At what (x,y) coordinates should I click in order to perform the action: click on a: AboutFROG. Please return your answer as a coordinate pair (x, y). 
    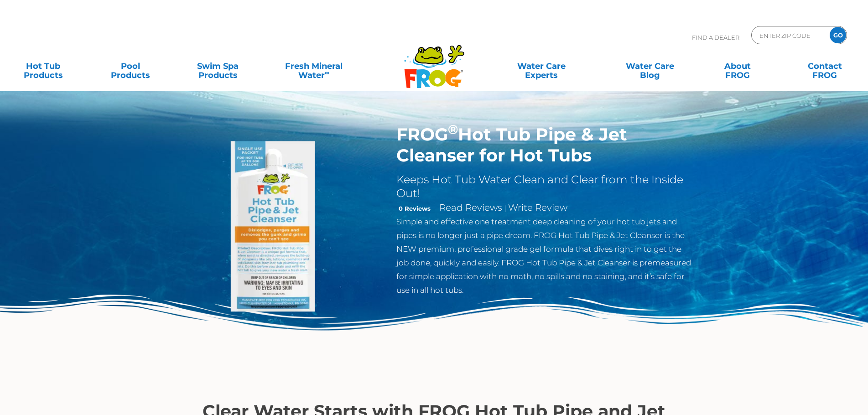
    Looking at the image, I should click on (738, 66).